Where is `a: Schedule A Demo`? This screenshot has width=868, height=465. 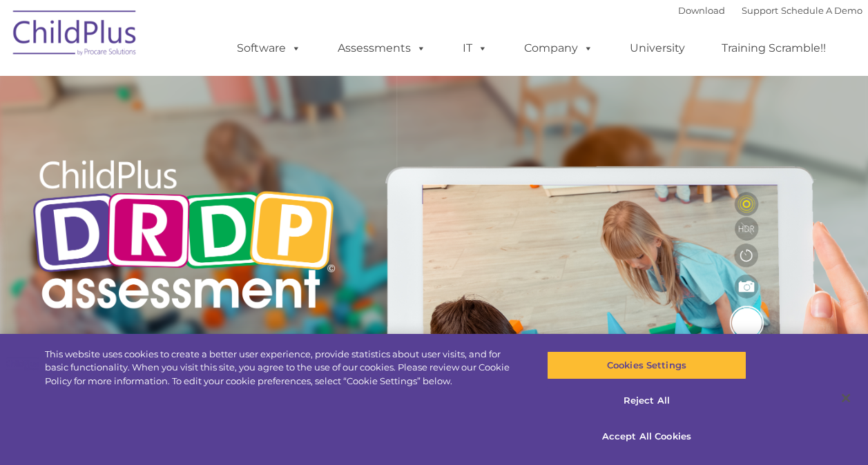
a: Schedule A Demo is located at coordinates (821, 10).